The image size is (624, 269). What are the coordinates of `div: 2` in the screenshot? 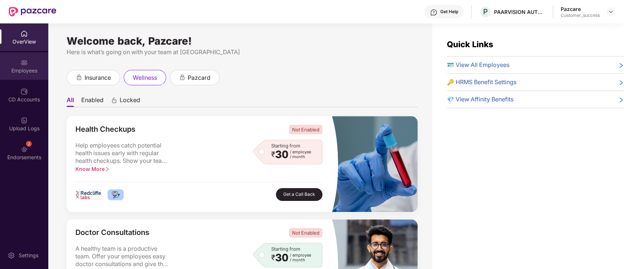 It's located at (29, 144).